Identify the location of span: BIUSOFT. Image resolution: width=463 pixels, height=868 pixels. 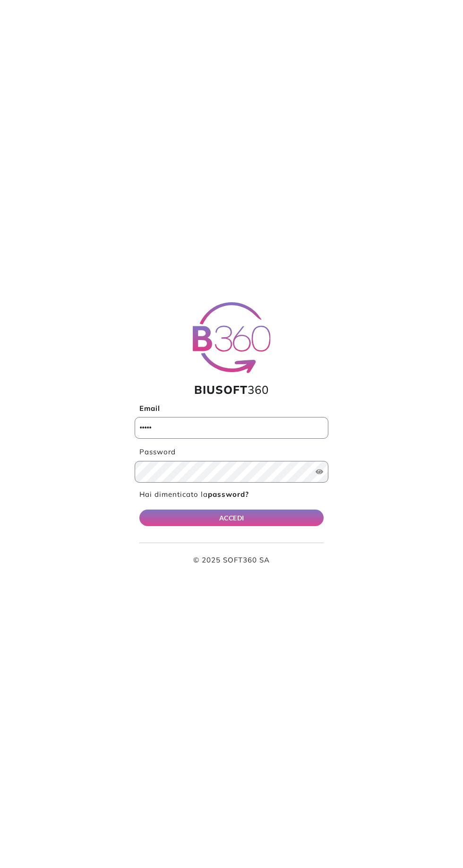
(220, 389).